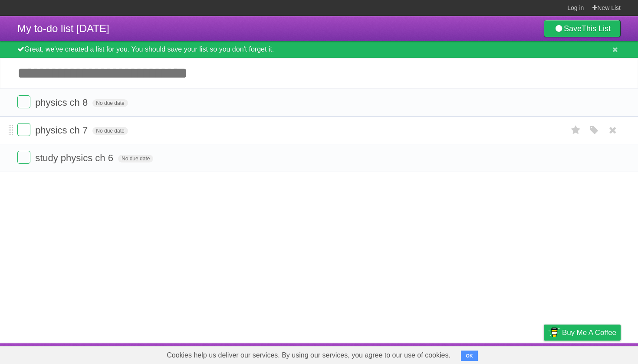  What do you see at coordinates (576, 130) in the screenshot?
I see `label: Star task` at bounding box center [576, 130].